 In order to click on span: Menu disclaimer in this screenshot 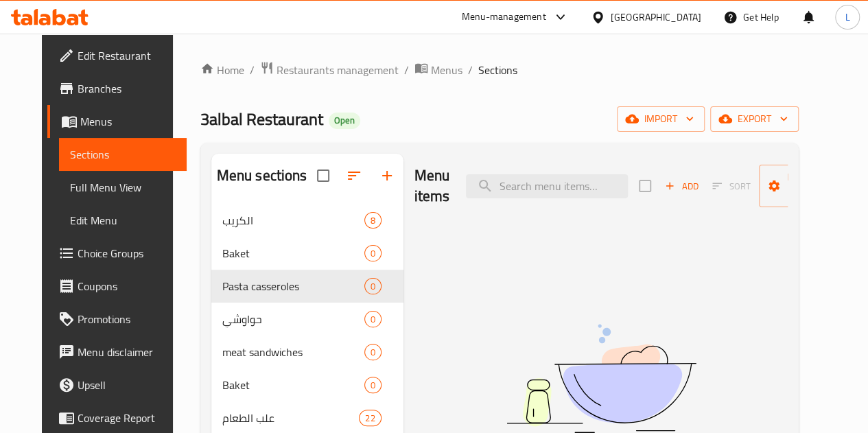, I will do `click(126, 352)`.